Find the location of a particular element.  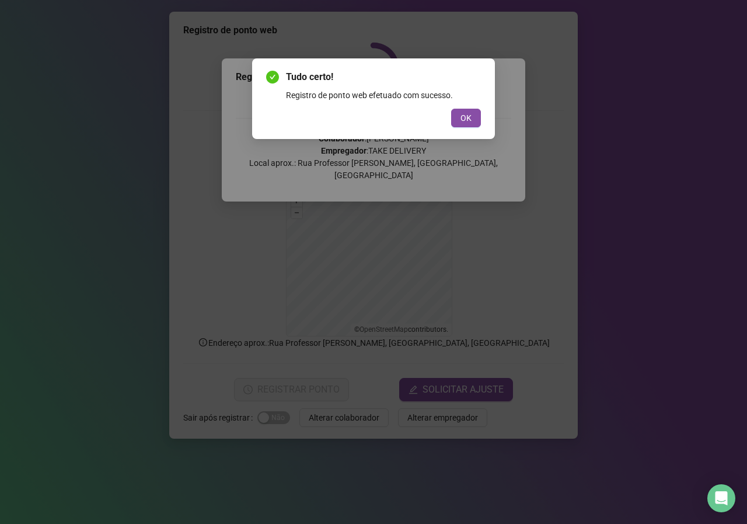

span: Tudo certo! is located at coordinates (384, 77).